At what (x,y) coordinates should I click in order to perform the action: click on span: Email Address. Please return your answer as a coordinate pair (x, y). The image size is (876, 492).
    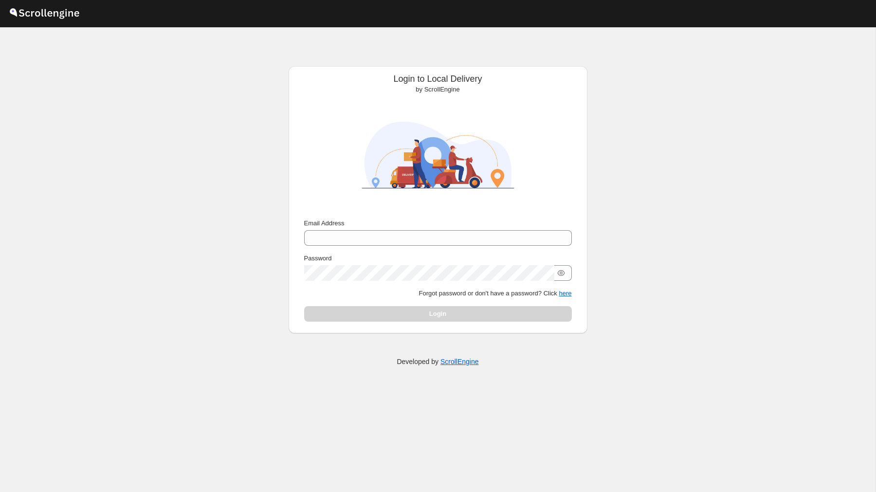
    Looking at the image, I should click on (324, 223).